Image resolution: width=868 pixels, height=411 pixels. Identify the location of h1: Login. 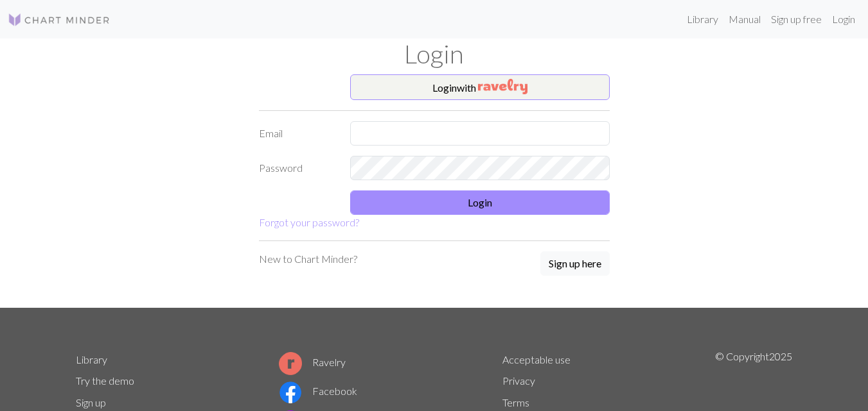
(434, 54).